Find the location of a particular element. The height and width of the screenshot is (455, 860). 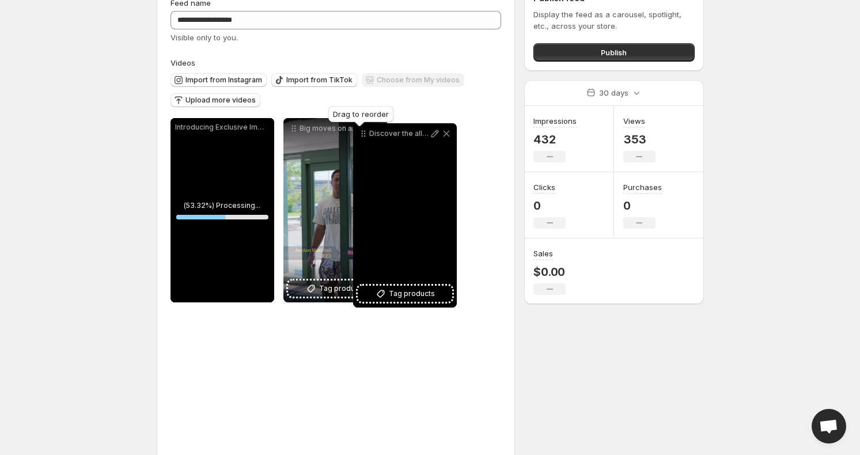

span: Videos is located at coordinates (183, 63).